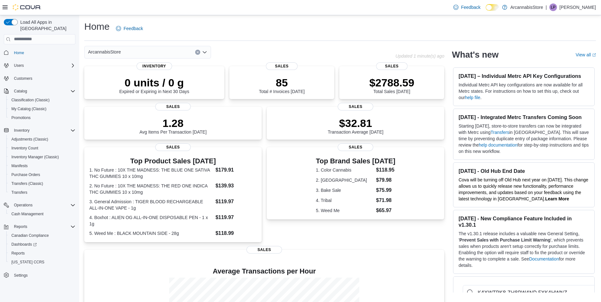  I want to click on span: Washington CCRS, so click(42, 262).